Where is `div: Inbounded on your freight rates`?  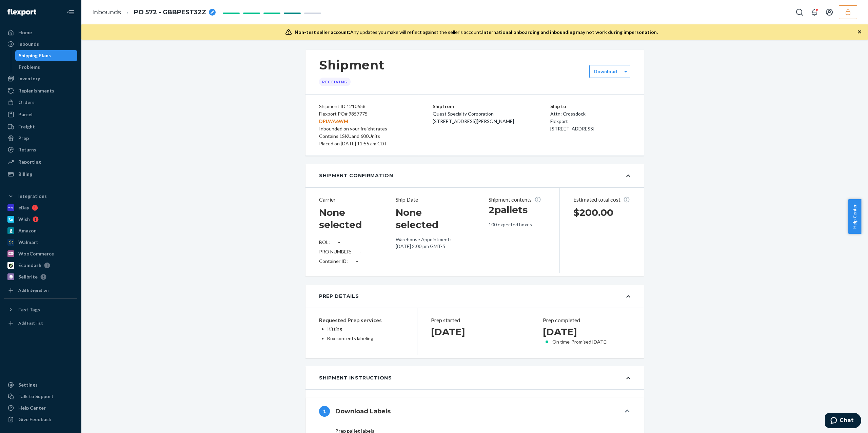 div: Inbounded on your freight rates is located at coordinates (362, 129).